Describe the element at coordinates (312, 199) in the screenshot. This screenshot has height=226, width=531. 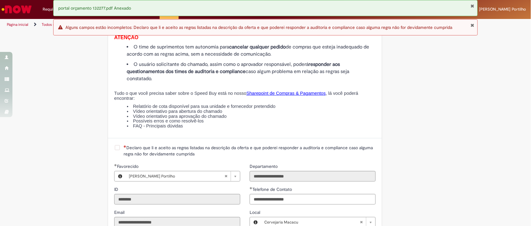
I see `input: Telefone de Contato` at that location.